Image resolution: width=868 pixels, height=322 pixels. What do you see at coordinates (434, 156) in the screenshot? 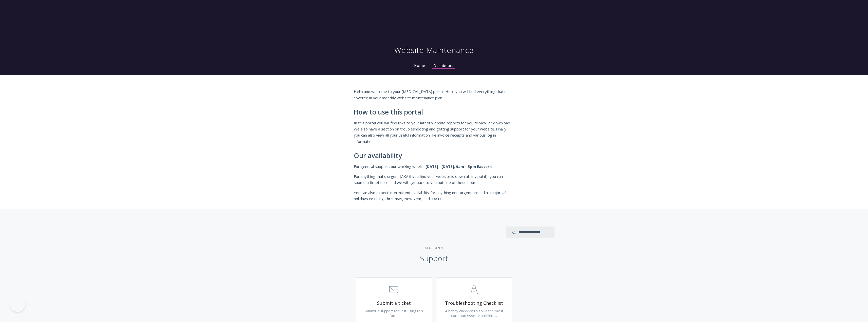
I see `h2: Our availability` at bounding box center [434, 156].